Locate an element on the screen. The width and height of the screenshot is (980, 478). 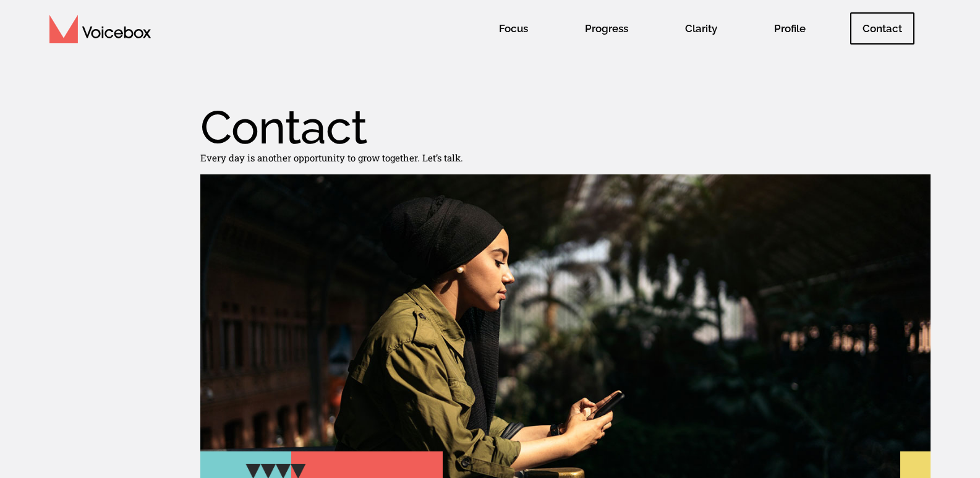
span: Progress is located at coordinates (607, 28).